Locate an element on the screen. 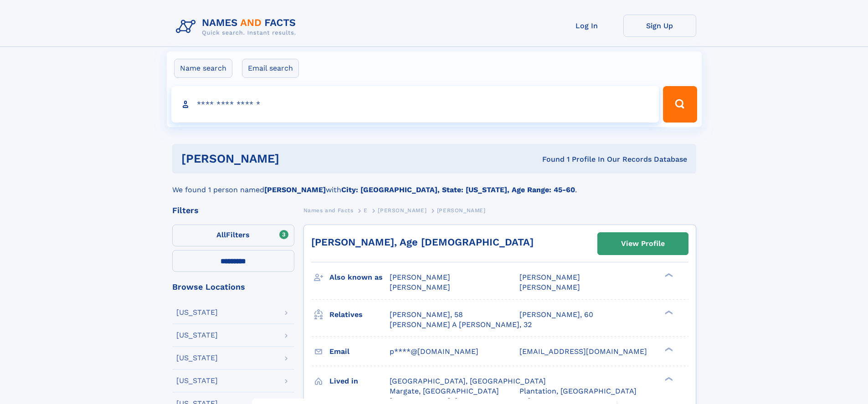 The image size is (868, 404). span: E is located at coordinates (365, 210).